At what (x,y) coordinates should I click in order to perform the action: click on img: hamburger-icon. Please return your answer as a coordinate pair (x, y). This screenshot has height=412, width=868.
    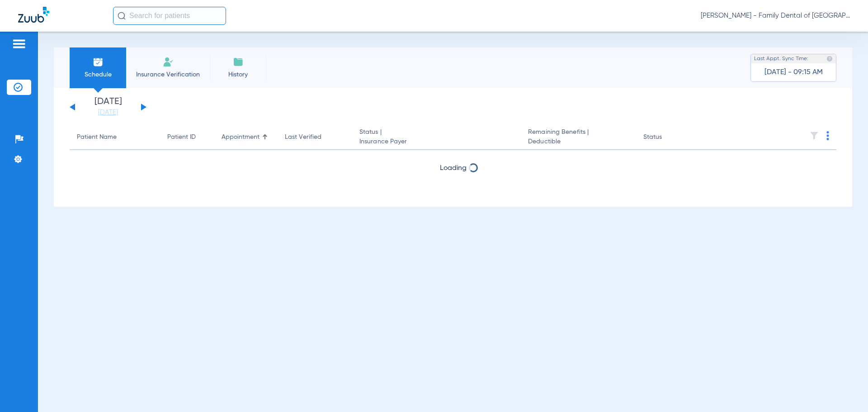
    Looking at the image, I should click on (19, 44).